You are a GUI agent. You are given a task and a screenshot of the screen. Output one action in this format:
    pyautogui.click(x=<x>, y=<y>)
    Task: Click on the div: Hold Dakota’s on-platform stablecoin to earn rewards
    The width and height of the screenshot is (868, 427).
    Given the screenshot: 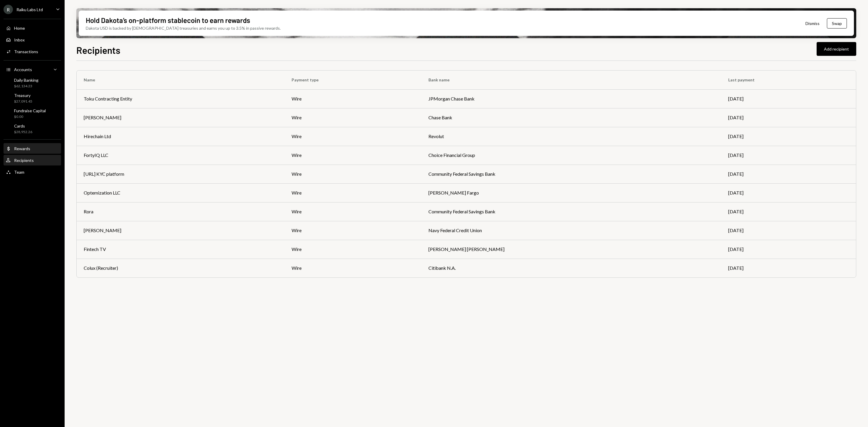 What is the action you would take?
    pyautogui.click(x=168, y=20)
    